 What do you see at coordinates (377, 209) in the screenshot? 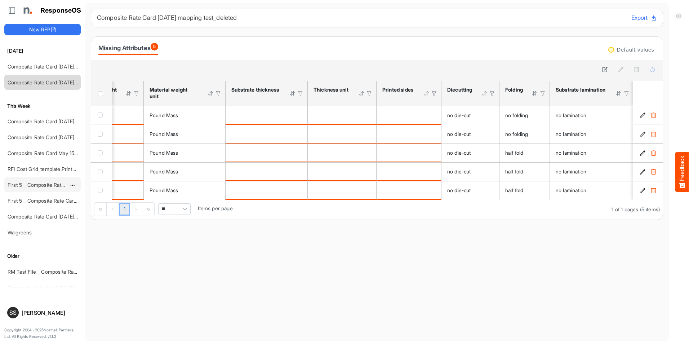
I see `div: Pager Container` at bounding box center [377, 209].